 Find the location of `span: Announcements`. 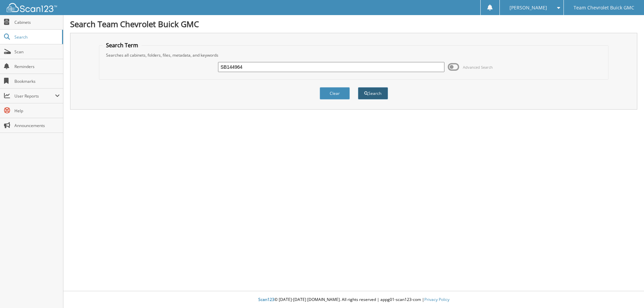

span: Announcements is located at coordinates (37, 125).